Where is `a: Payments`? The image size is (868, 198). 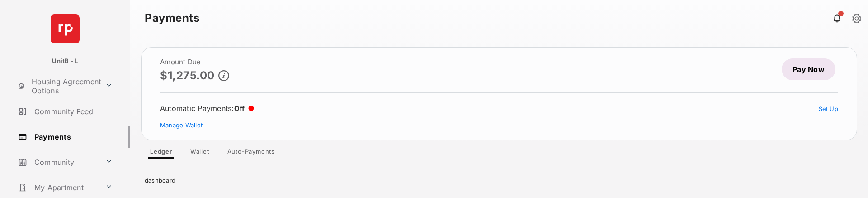 a: Payments is located at coordinates (72, 137).